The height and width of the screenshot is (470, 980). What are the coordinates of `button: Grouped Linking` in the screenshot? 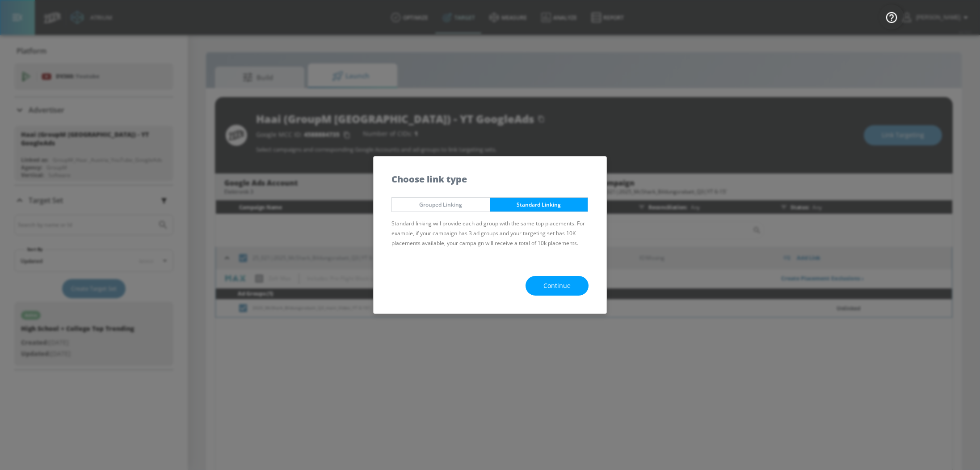 It's located at (441, 204).